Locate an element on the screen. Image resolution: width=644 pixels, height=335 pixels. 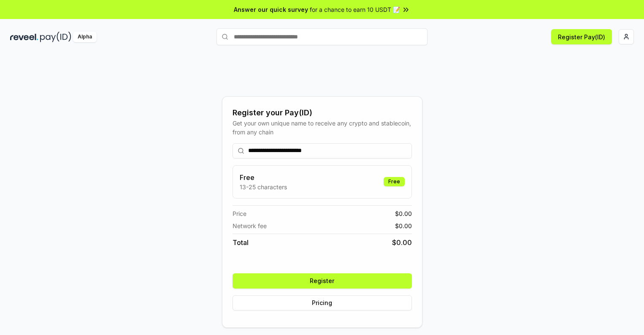
img: pay_id is located at coordinates (56, 37).